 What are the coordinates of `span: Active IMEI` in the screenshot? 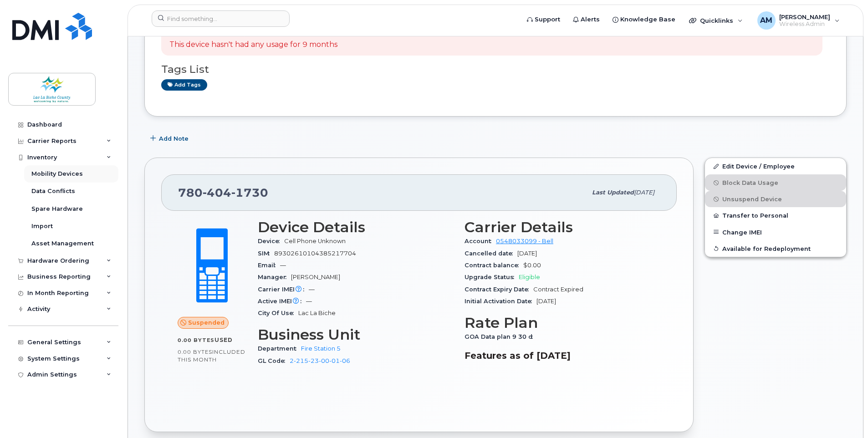 It's located at (282, 301).